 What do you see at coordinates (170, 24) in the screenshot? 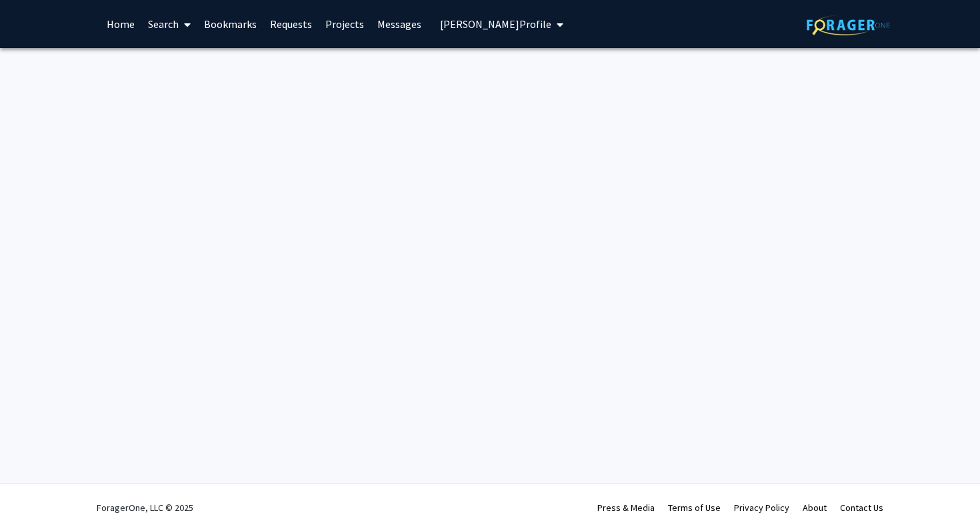
I see `a: Search` at bounding box center [170, 24].